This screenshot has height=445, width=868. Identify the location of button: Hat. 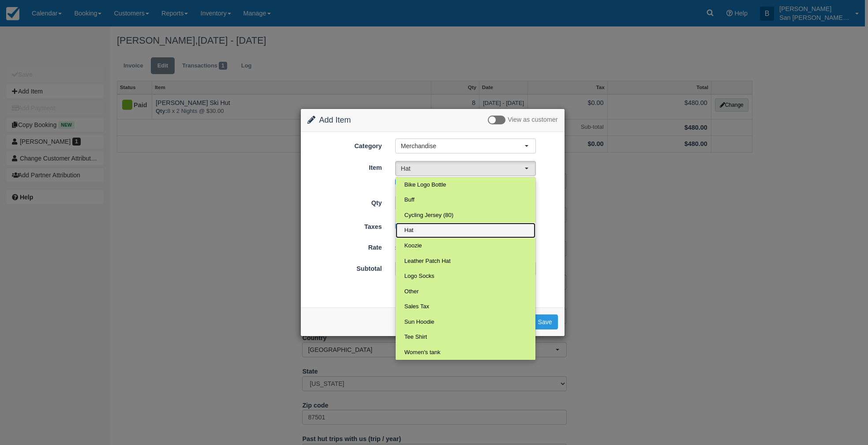
(466, 168).